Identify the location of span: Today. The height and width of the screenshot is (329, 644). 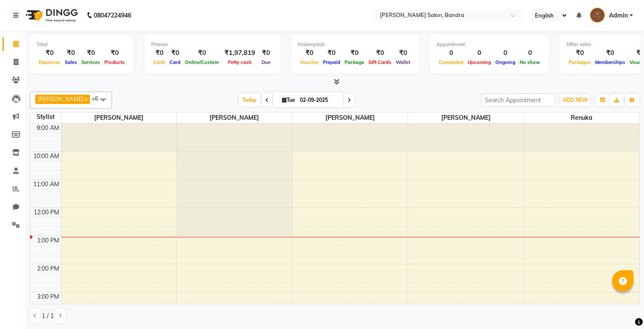
(250, 99).